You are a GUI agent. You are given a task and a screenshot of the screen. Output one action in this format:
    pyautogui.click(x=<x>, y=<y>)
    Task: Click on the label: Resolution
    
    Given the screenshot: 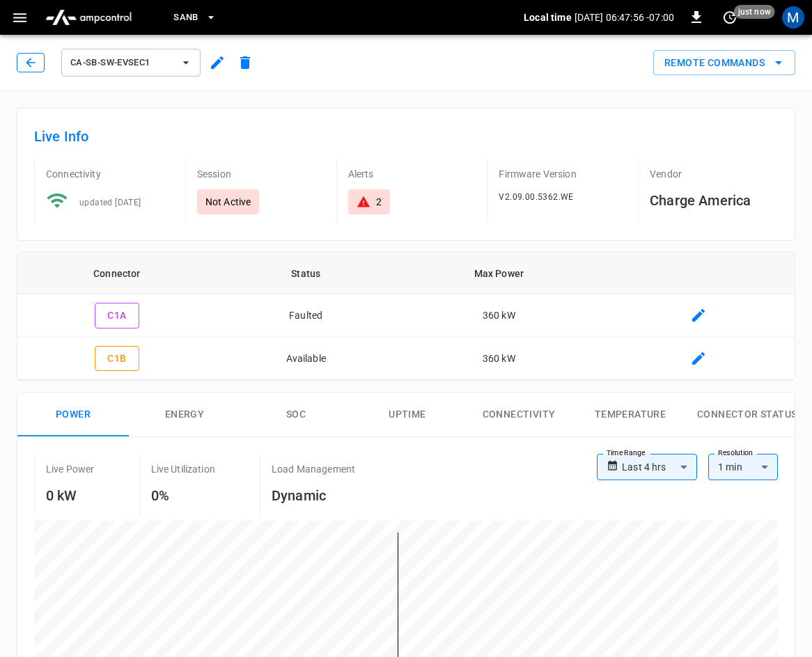 What is the action you would take?
    pyautogui.click(x=735, y=453)
    